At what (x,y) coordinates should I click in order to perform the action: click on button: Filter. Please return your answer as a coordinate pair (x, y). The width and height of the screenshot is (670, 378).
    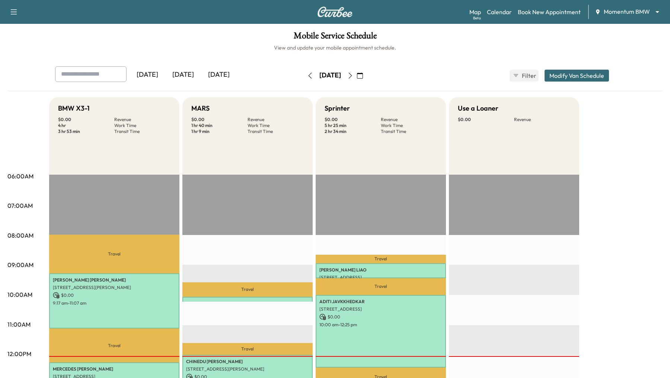
    Looking at the image, I should click on (524, 76).